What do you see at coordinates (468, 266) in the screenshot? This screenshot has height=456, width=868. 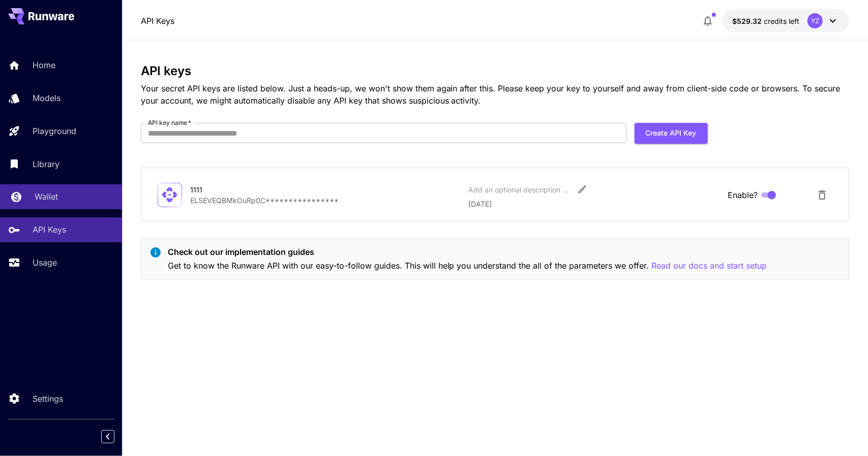 I see `p: Get to know the Runware API with our easy-to-follow guides. This will help you understand the all...` at bounding box center [468, 266].